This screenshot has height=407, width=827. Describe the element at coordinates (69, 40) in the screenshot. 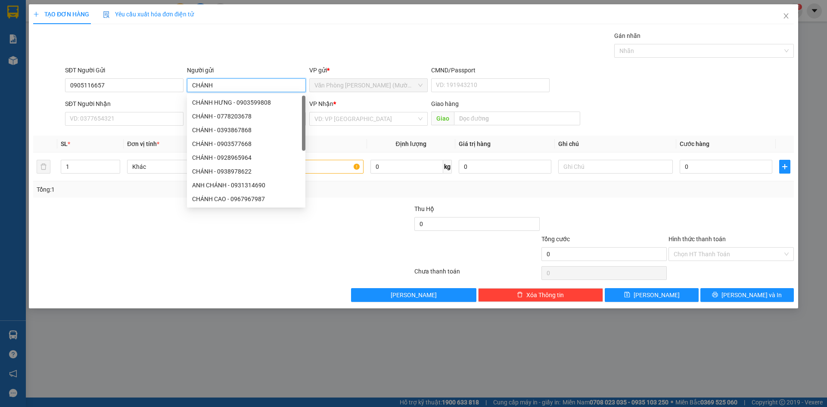

I see `b: BIÊN NHẬN GỬI HÀNG` at that location.